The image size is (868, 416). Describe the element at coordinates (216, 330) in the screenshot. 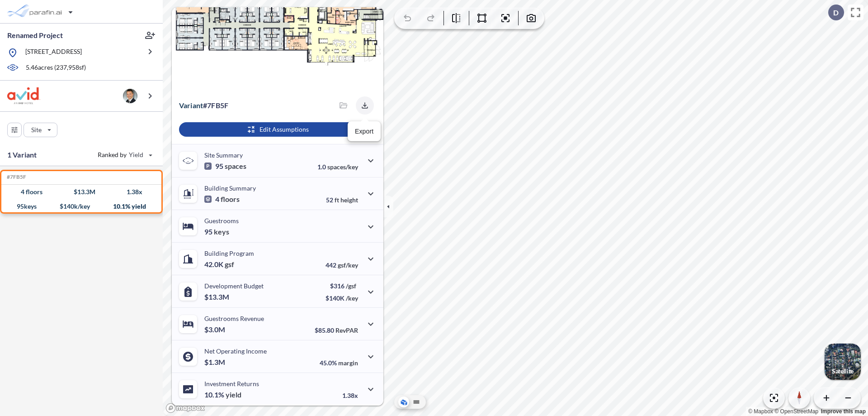

I see `p: $3.0M` at that location.